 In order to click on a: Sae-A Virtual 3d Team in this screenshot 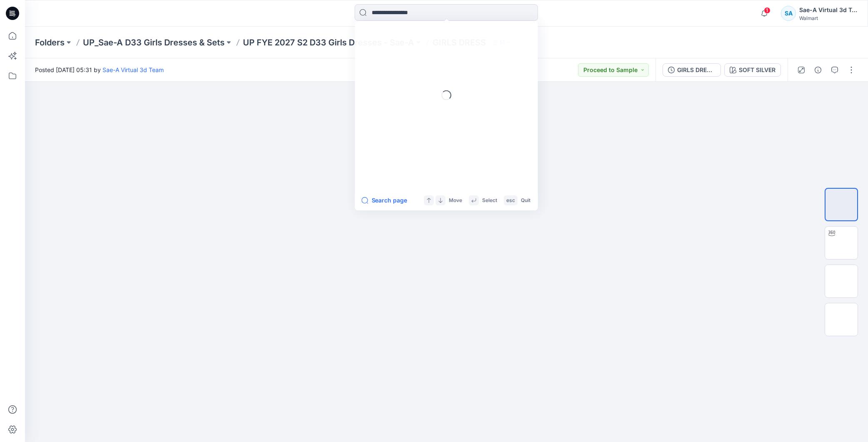, I will do `click(133, 70)`.